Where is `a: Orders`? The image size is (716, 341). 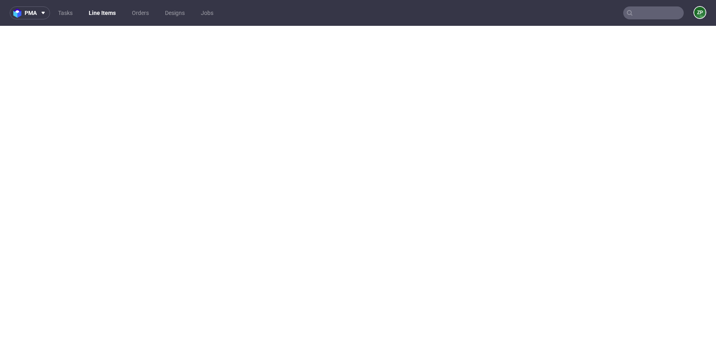
a: Orders is located at coordinates (140, 13).